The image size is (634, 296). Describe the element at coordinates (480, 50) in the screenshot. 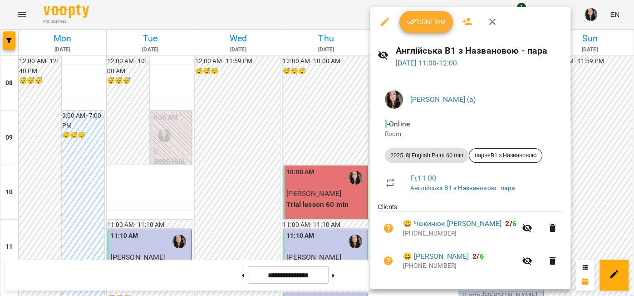

I see `h6: Англійська В1 з Названовою - пара` at that location.